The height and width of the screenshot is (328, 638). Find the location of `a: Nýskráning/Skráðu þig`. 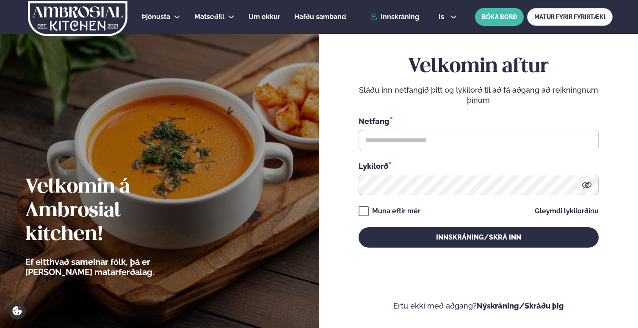

a: Nýskráning/Skráðu þig is located at coordinates (520, 306).